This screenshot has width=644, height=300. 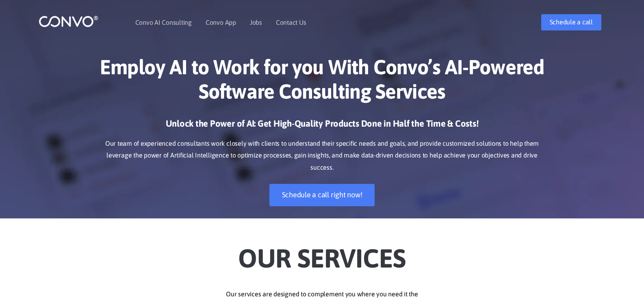 I want to click on a: Convo AI Consulting, so click(x=163, y=22).